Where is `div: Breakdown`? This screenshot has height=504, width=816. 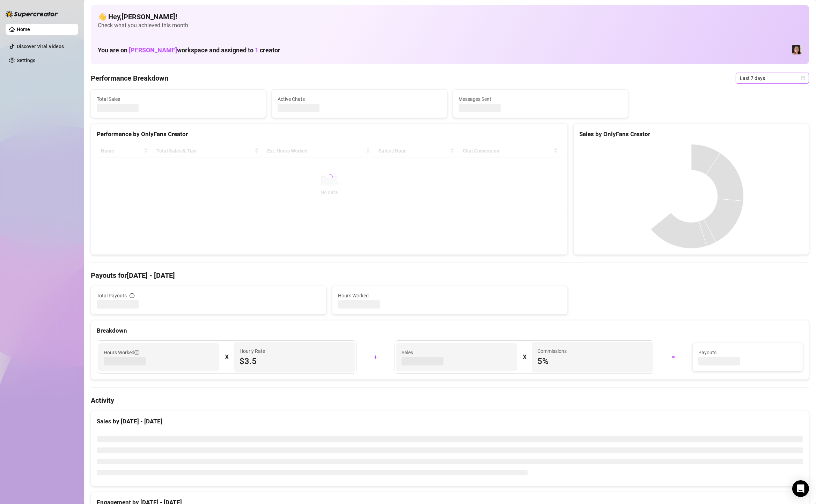
div: Breakdown is located at coordinates (450, 331).